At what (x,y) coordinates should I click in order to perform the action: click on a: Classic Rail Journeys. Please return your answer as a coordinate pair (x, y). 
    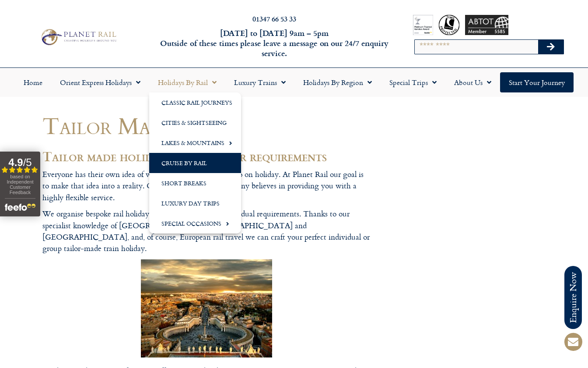
    Looking at the image, I should click on (195, 102).